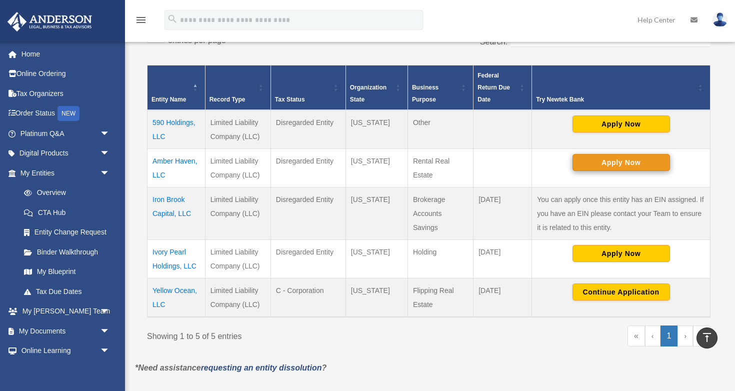 Image resolution: width=735 pixels, height=391 pixels. I want to click on a: Online Learningarrow_drop_down, so click(66, 351).